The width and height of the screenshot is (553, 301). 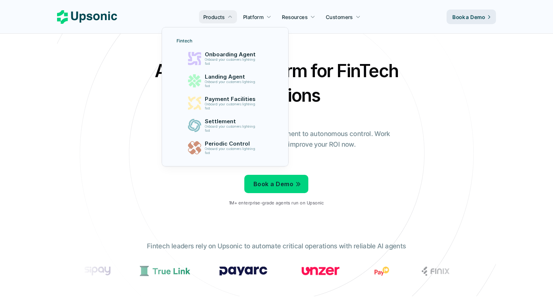 I want to click on h2: Agentic AI Platform for FinTech Operations, so click(x=277, y=83).